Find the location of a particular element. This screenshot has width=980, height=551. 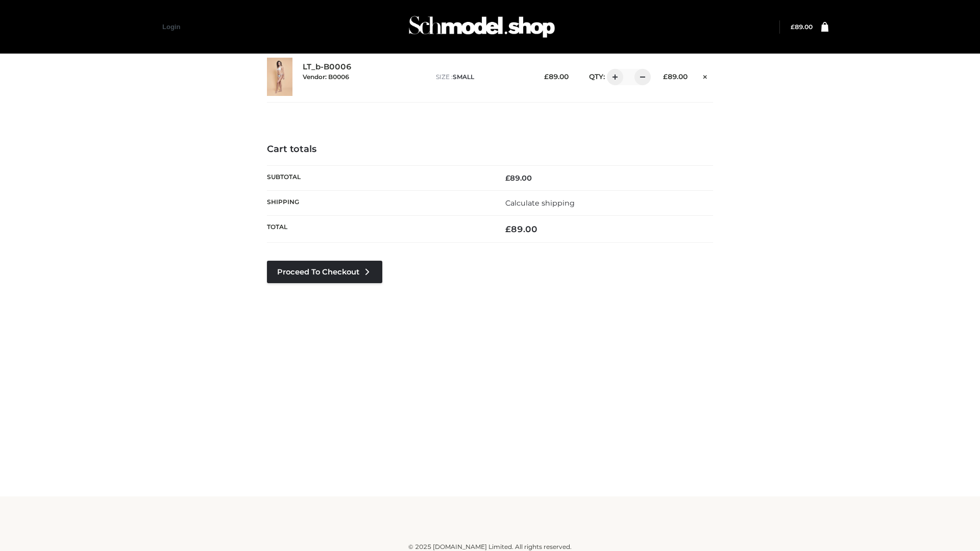

a: Login is located at coordinates (171, 26).